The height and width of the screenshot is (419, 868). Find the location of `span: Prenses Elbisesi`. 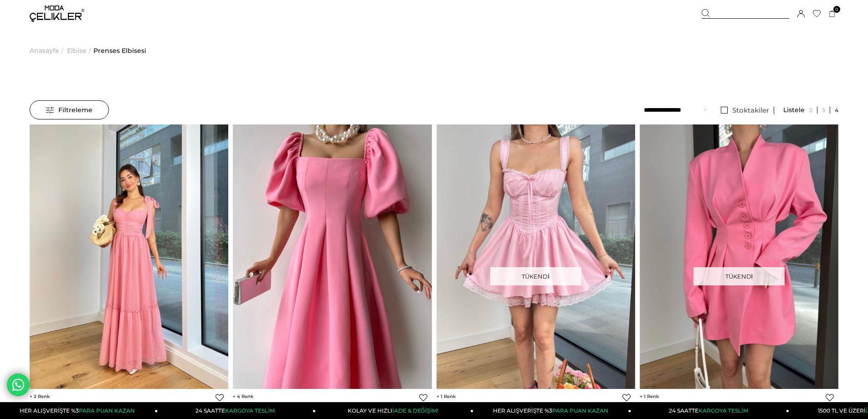

span: Prenses Elbisesi is located at coordinates (120, 51).